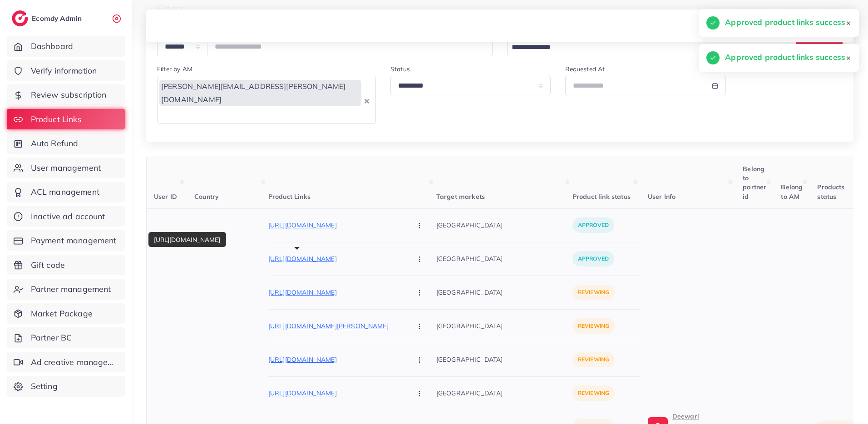 The image size is (868, 424). I want to click on span: Gift code, so click(48, 265).